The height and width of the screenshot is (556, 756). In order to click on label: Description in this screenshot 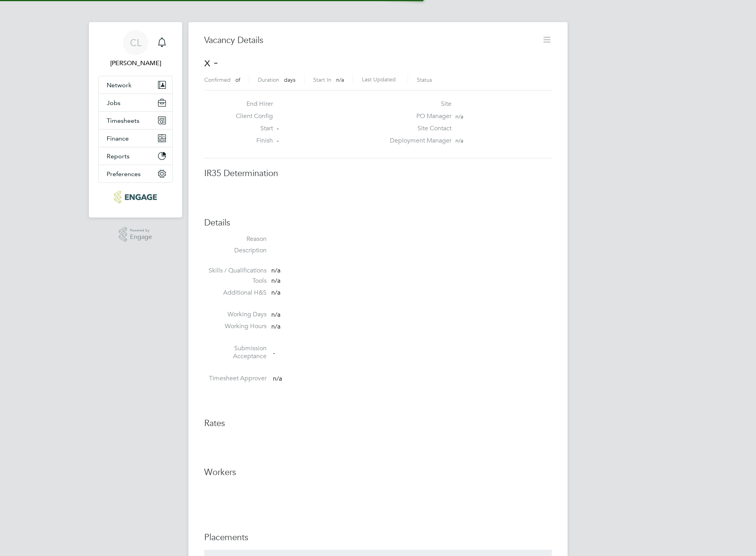, I will do `click(236, 250)`.